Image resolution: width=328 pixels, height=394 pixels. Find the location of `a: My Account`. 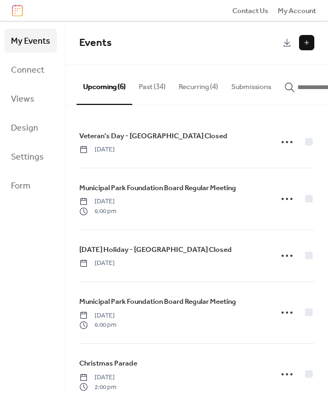

a: My Account is located at coordinates (297, 10).